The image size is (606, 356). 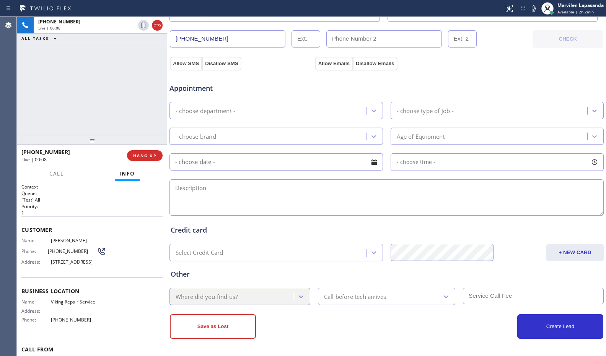 I want to click on div: - choose department -, so click(x=206, y=110).